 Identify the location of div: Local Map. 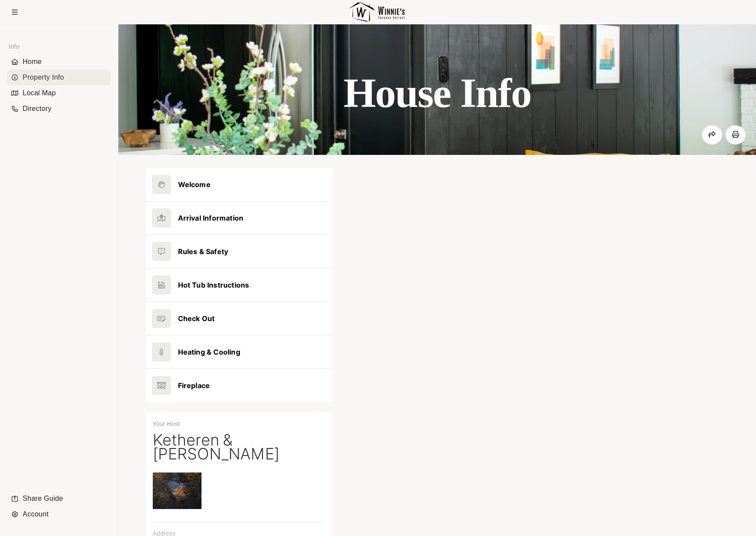
(59, 93).